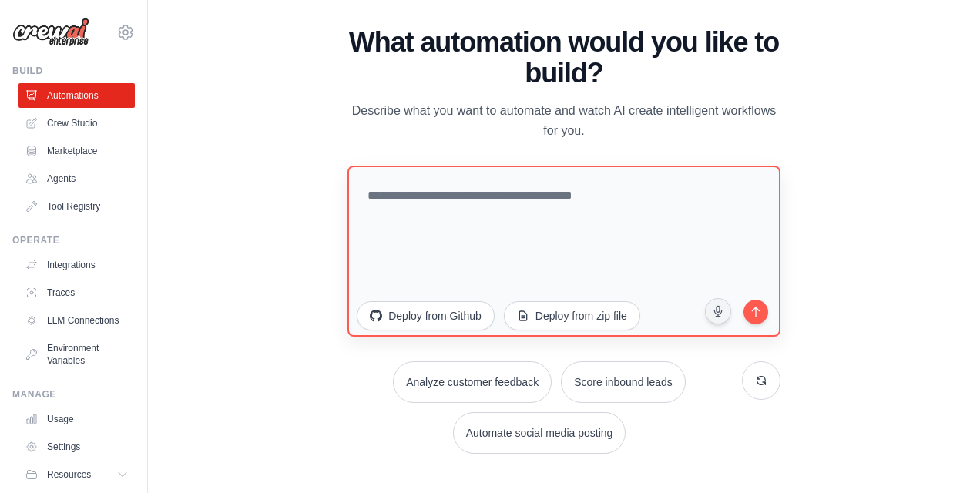 This screenshot has width=980, height=493. I want to click on button: Resources, so click(77, 475).